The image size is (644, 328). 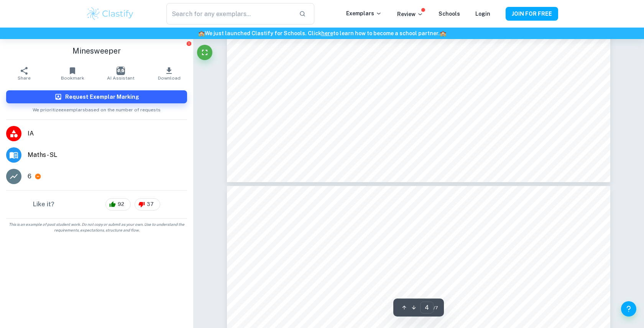 What do you see at coordinates (44, 204) in the screenshot?
I see `h6: Like it?` at bounding box center [44, 204].